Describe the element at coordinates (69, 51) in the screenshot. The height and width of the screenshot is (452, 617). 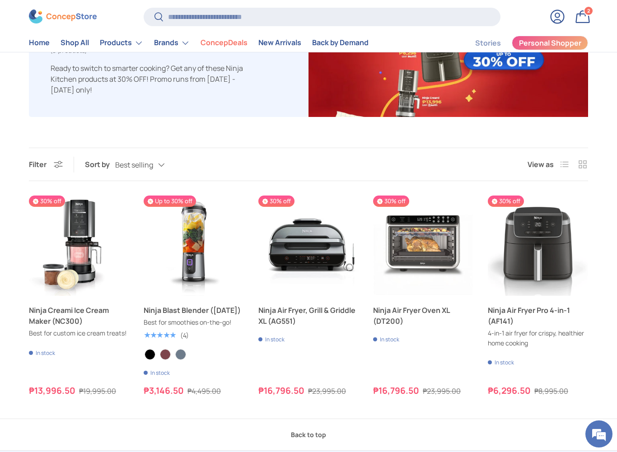
I see `span: (5 products)` at that location.